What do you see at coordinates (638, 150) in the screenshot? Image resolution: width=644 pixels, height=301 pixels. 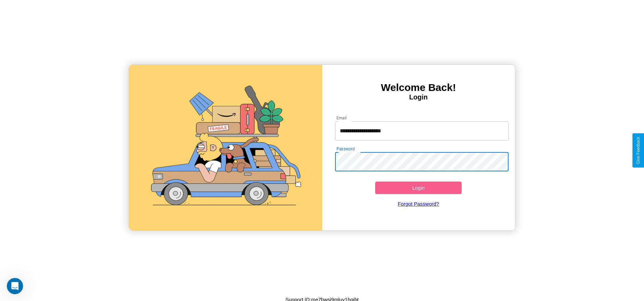 I see `div: Give Feedback` at bounding box center [638, 150].